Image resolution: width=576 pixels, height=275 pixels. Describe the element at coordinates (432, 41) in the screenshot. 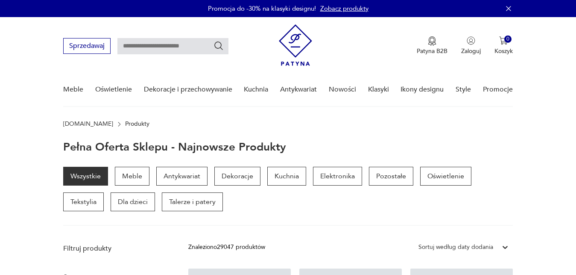

I see `img: Ikona medalu` at that location.